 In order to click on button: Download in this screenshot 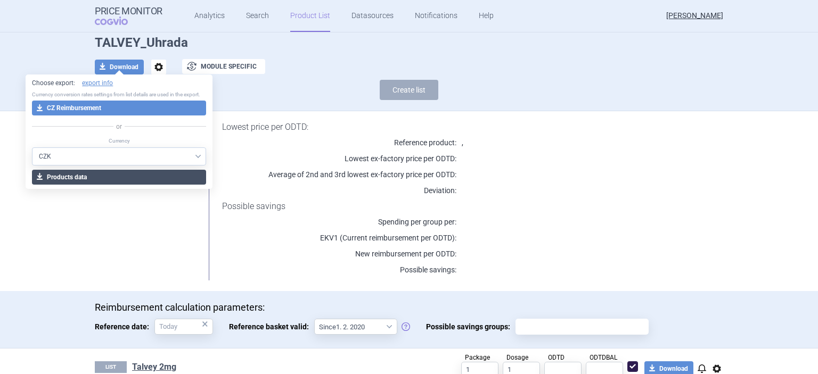, I will do `click(119, 67)`.